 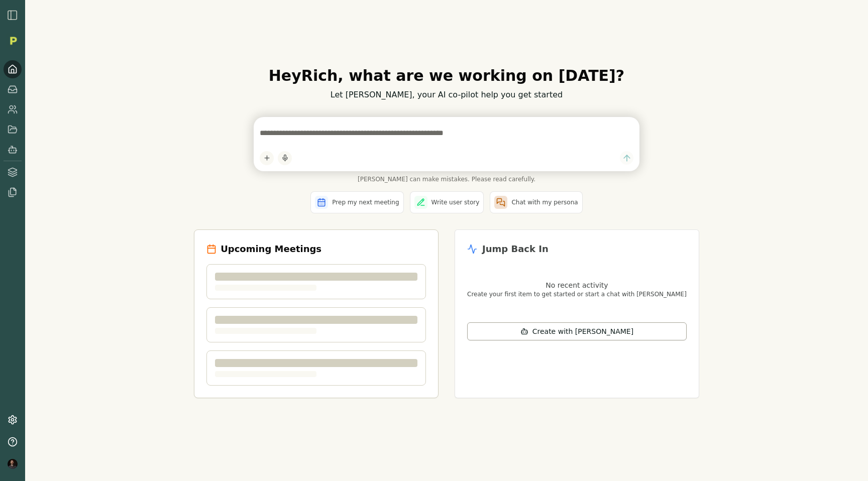 I want to click on button: Start dictation, so click(x=284, y=158).